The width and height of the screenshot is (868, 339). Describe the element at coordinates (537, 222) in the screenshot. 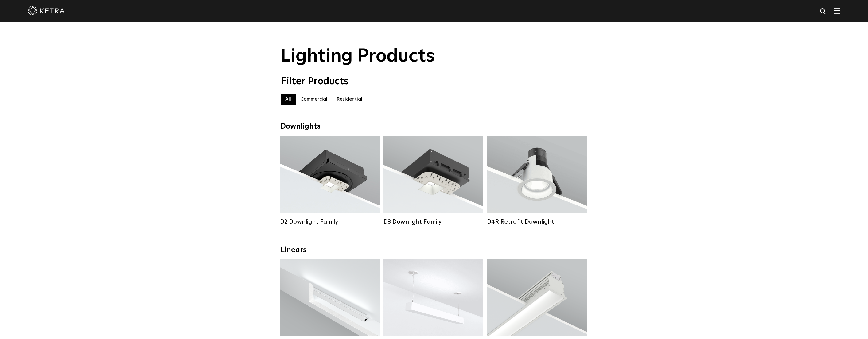

I see `div: D4R Retrofit Downlight` at that location.